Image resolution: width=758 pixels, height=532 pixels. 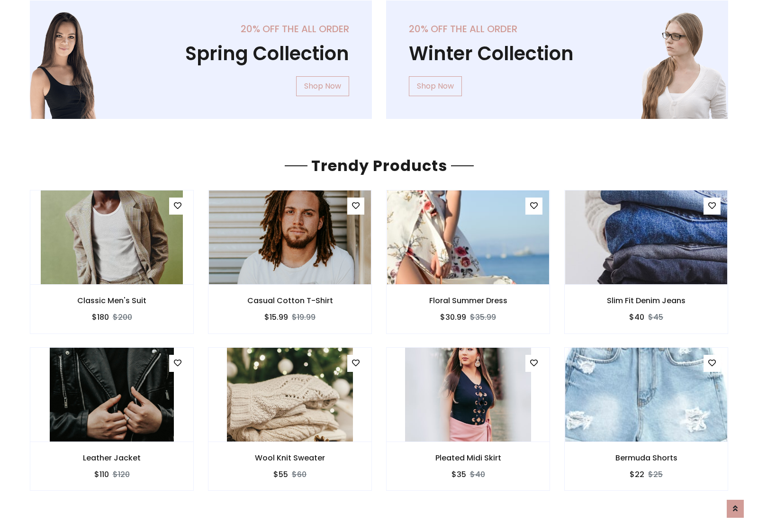 What do you see at coordinates (304, 317) in the screenshot?
I see `del: $19.99` at bounding box center [304, 317].